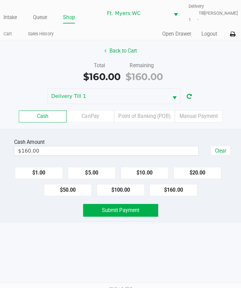 The image size is (241, 288). I want to click on button: $10.00, so click(144, 171).